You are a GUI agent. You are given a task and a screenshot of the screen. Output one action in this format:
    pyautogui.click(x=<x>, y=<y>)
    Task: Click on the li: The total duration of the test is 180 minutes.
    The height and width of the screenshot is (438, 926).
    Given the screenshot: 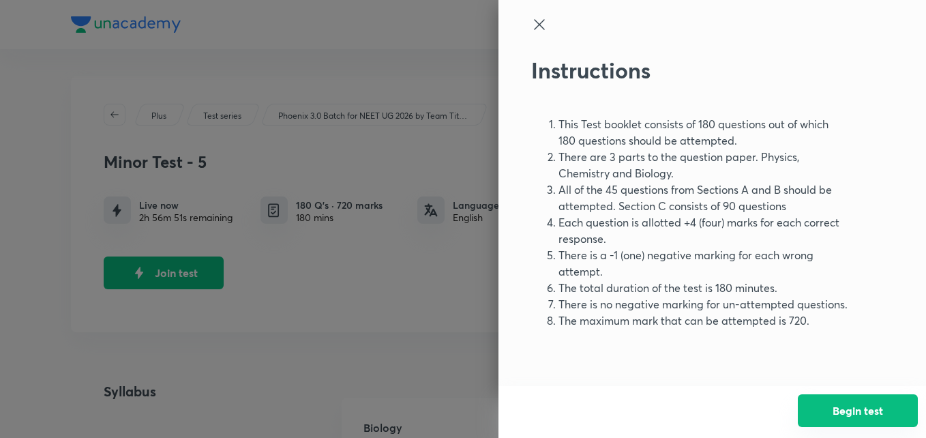 What is the action you would take?
    pyautogui.click(x=703, y=288)
    